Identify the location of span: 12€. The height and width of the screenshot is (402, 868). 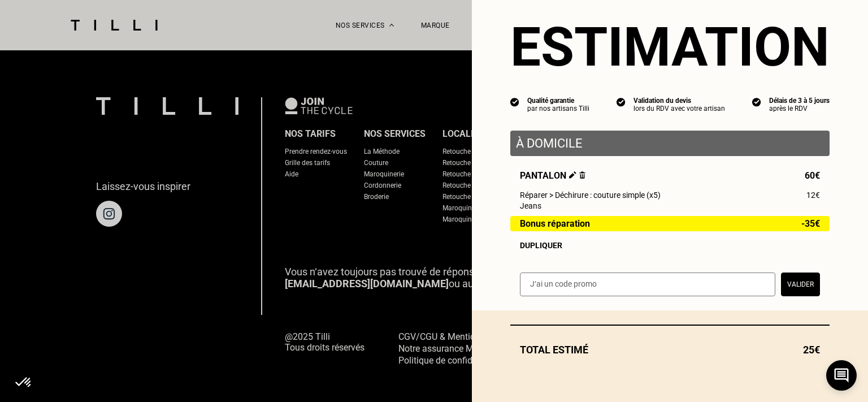
(813, 195).